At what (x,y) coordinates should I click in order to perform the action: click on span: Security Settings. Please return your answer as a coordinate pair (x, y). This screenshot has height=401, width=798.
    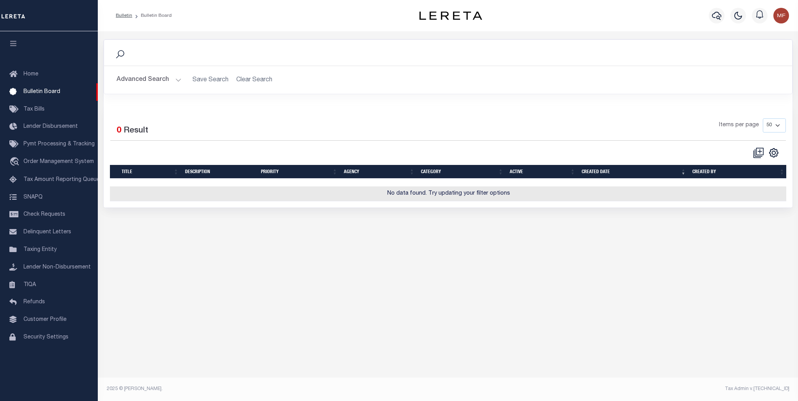
    Looking at the image, I should click on (46, 337).